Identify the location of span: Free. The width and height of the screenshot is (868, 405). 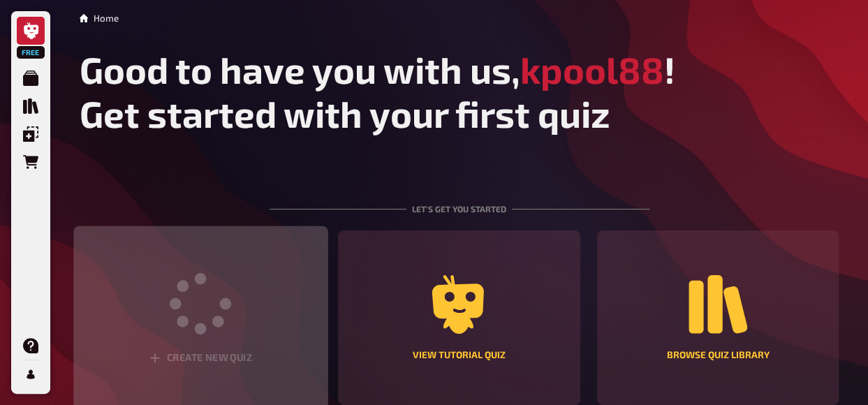
(30, 52).